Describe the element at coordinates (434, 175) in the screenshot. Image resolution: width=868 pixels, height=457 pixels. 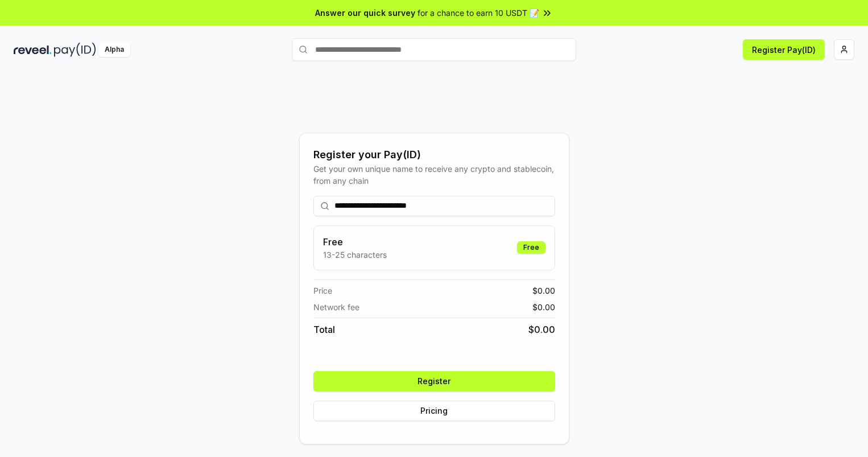
I see `div: Get your own unique name to receive any crypto and stablecoin, from any chain` at that location.